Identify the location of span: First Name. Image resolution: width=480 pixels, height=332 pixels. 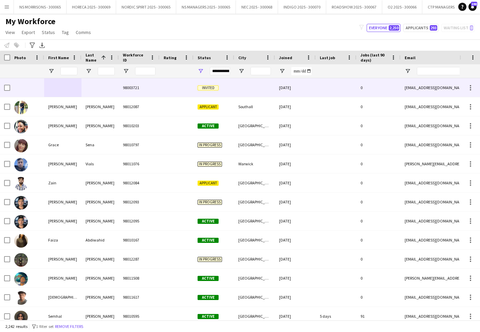
(58, 57).